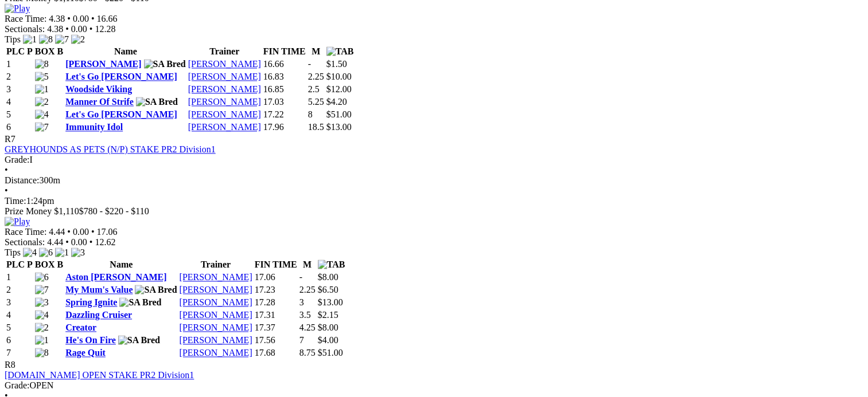 The height and width of the screenshot is (397, 868). What do you see at coordinates (275, 303) in the screenshot?
I see `td: 17.28` at bounding box center [275, 303].